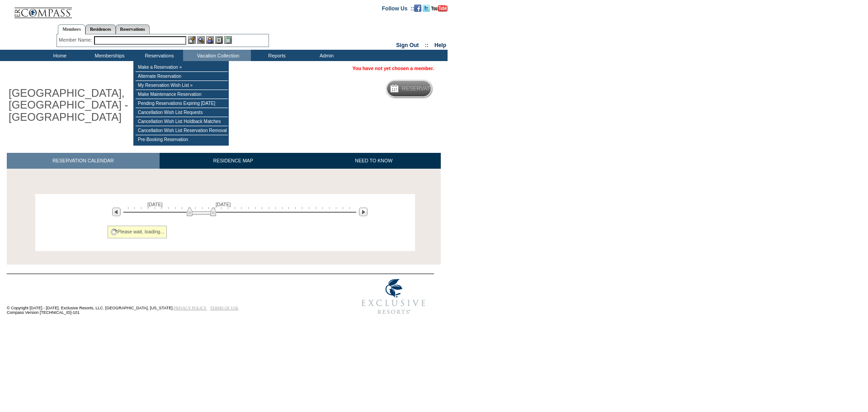 The width and height of the screenshot is (868, 412). What do you see at coordinates (439, 7) in the screenshot?
I see `a: Subscribe to our YouTube Channel` at bounding box center [439, 7].